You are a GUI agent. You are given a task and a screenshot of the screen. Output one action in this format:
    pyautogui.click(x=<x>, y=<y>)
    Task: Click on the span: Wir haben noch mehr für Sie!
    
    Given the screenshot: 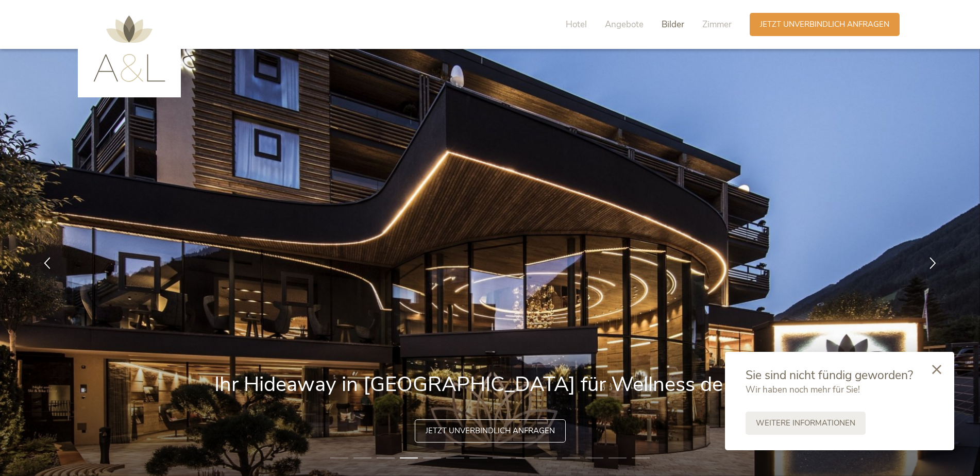 What is the action you would take?
    pyautogui.click(x=803, y=390)
    